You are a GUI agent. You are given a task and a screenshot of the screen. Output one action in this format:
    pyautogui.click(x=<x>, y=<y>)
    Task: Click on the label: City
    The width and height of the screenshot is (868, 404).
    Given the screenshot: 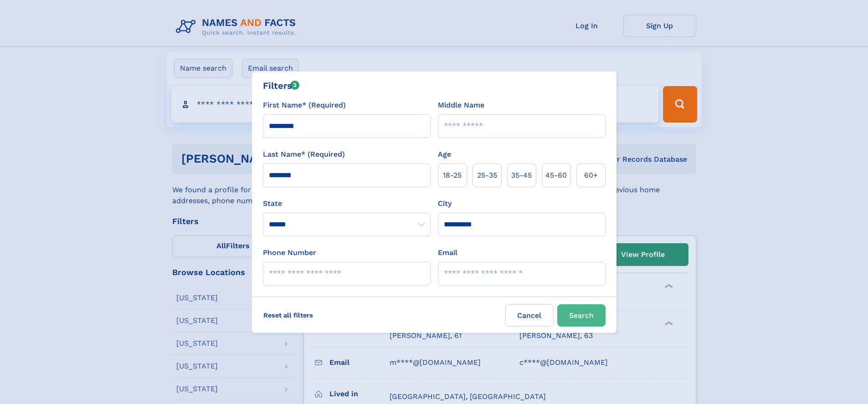 What is the action you would take?
    pyautogui.click(x=445, y=203)
    